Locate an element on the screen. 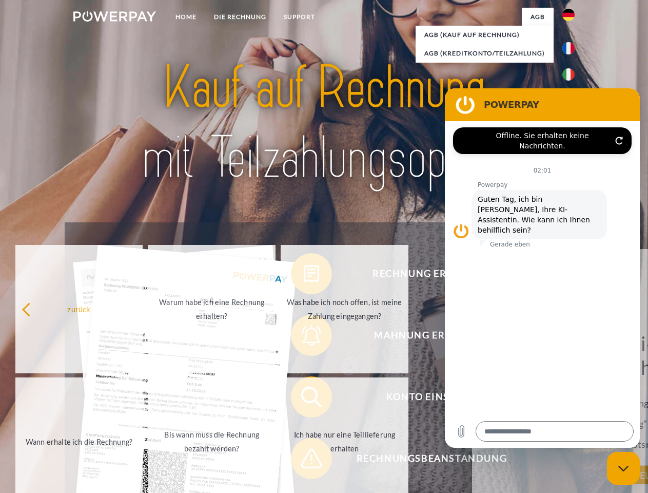 Image resolution: width=648 pixels, height=493 pixels. button: Datei hochladen is located at coordinates (16, 343).